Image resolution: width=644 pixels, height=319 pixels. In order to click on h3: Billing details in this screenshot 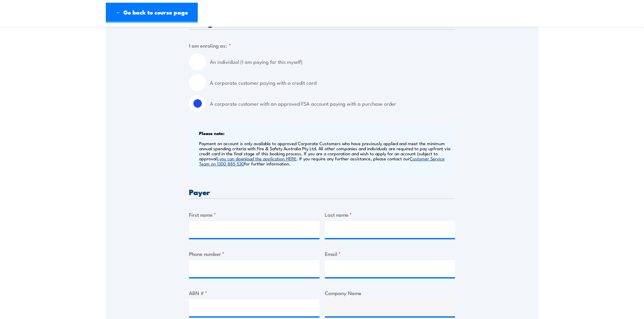, I will do `click(322, 22)`.